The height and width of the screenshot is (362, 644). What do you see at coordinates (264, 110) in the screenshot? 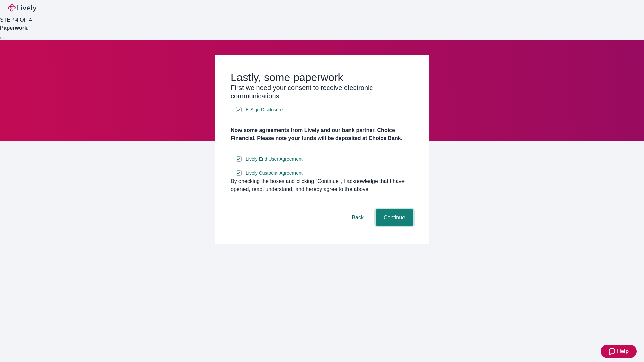
I see `span: E-Sign Disclosure` at bounding box center [264, 110].